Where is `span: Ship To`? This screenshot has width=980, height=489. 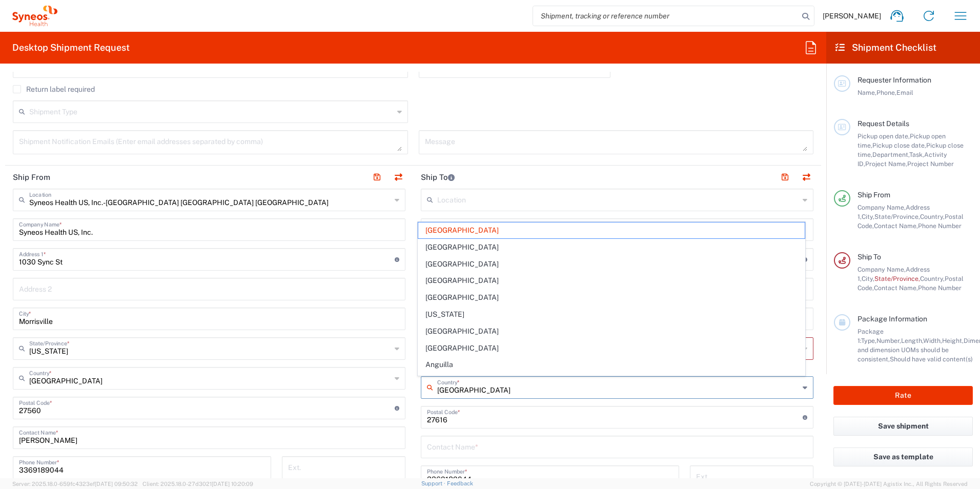
span: Ship To is located at coordinates (869, 257).